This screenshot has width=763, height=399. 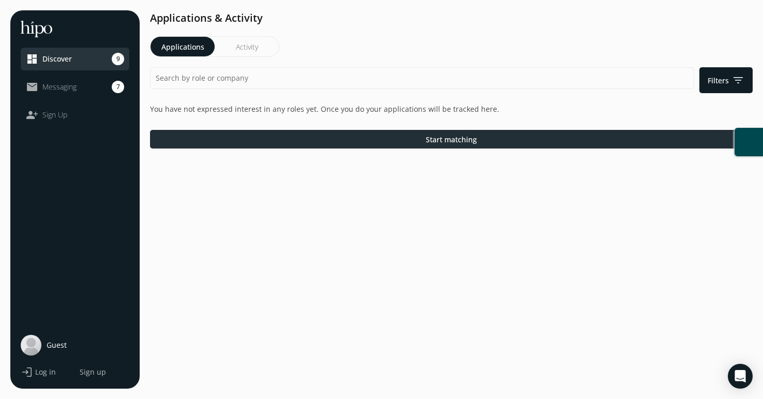 I want to click on a: person_addSign Up, so click(x=75, y=115).